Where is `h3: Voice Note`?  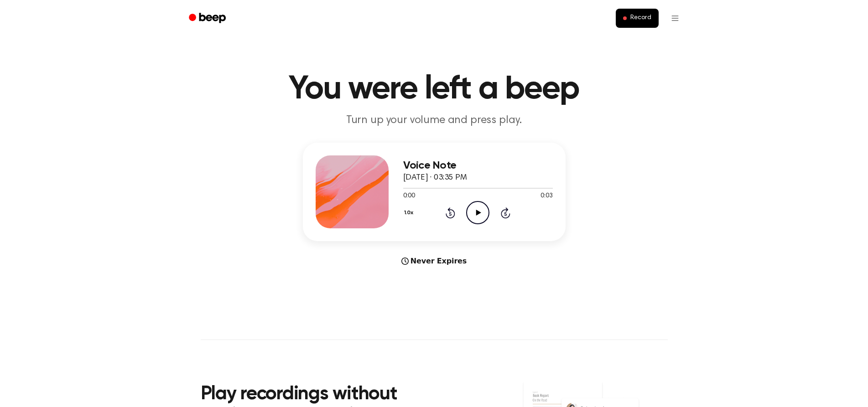 h3: Voice Note is located at coordinates (478, 166).